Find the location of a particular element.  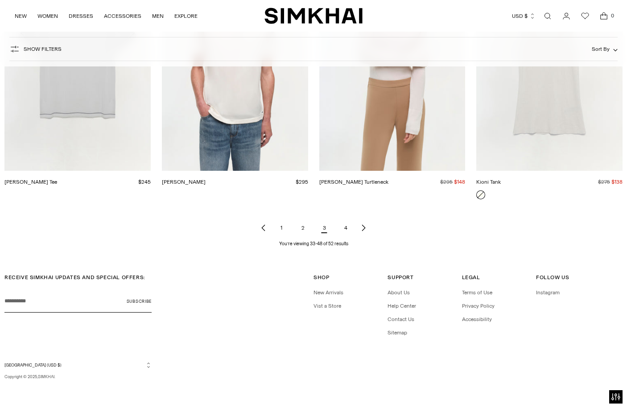

p: Copyright © 2025, . is located at coordinates (78, 377).